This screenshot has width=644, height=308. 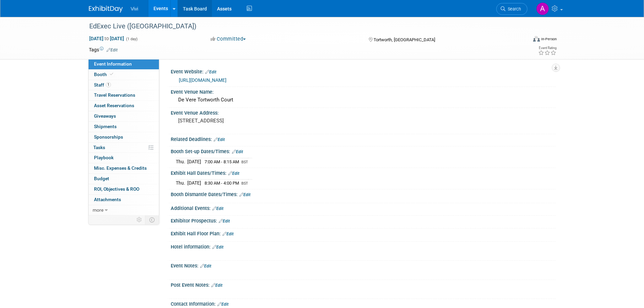 What do you see at coordinates (105, 126) in the screenshot?
I see `span: Shipments` at bounding box center [105, 126].